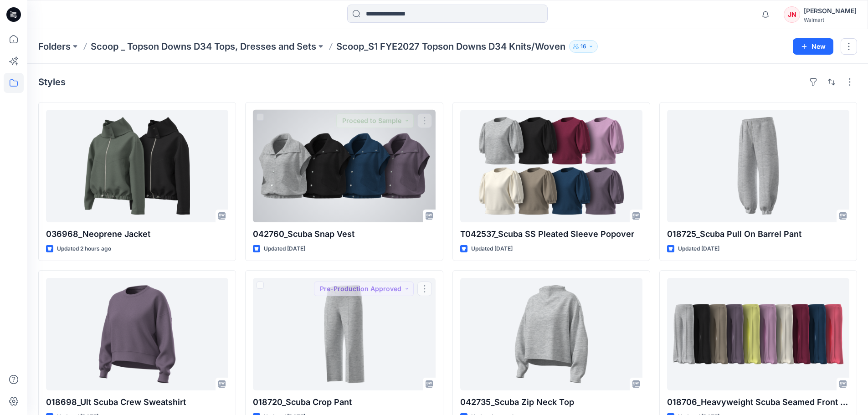 The height and width of the screenshot is (415, 868). Describe the element at coordinates (204, 47) in the screenshot. I see `a: Scoop _ Topson Downs D34 Tops, Dresses and Sets` at that location.